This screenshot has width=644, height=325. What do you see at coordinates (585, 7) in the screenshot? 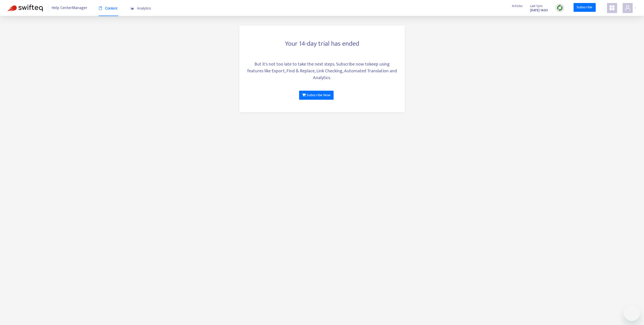
I see `a: Subscribe` at bounding box center [585, 7].